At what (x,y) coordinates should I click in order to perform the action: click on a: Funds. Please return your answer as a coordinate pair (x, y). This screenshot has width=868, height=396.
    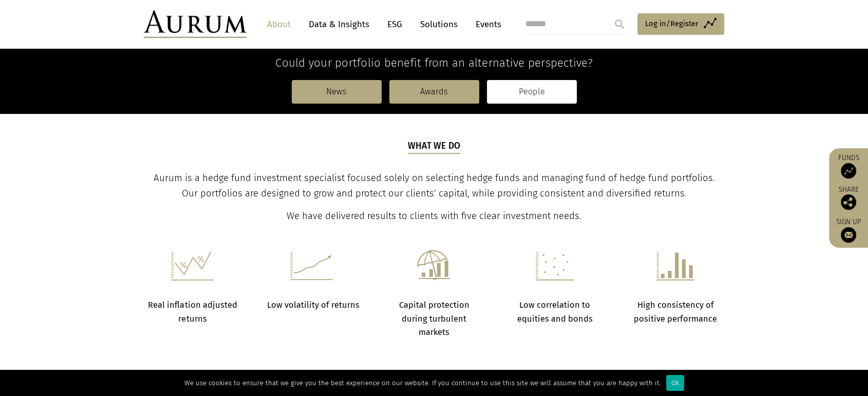
    Looking at the image, I should click on (849, 166).